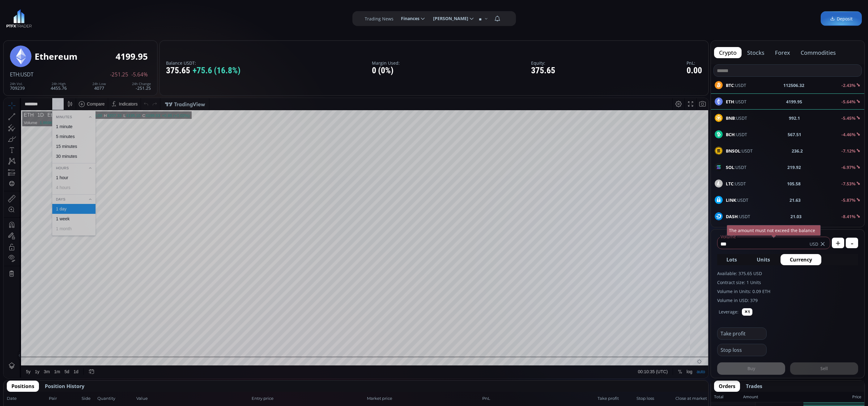  I want to click on div: 1 week, so click(59, 121).